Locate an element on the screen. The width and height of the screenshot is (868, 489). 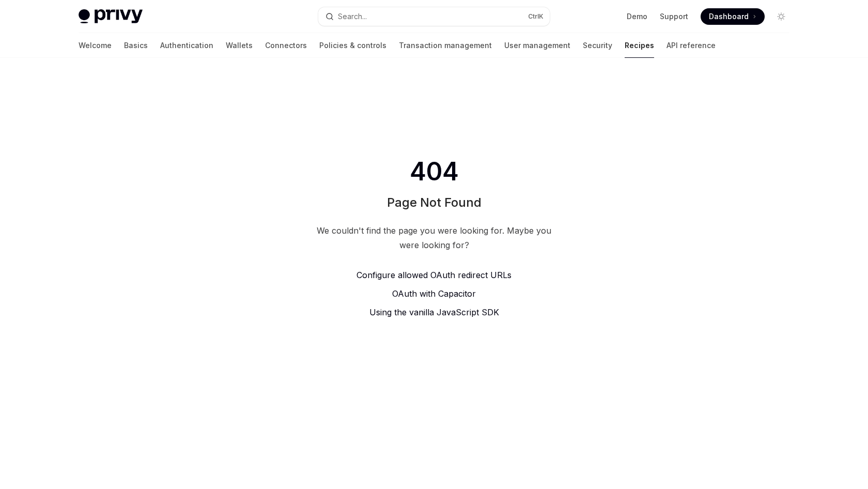
a: User management is located at coordinates (537, 46).